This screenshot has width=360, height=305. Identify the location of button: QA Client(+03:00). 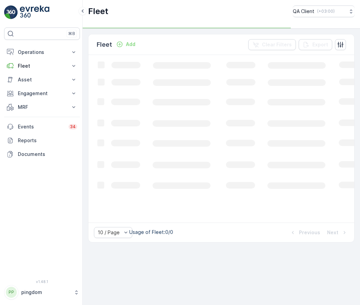
(324, 11).